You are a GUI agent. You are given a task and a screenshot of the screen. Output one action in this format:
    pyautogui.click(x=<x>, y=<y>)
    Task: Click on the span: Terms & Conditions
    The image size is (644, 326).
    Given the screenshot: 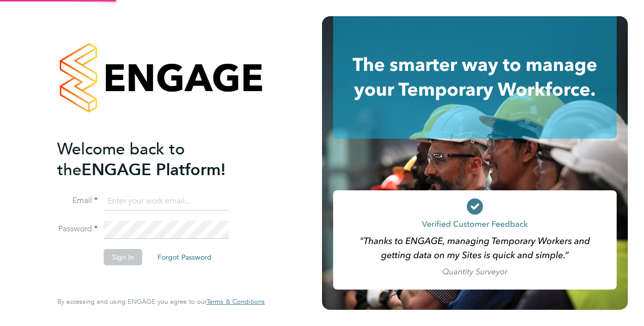 What is the action you would take?
    pyautogui.click(x=236, y=301)
    